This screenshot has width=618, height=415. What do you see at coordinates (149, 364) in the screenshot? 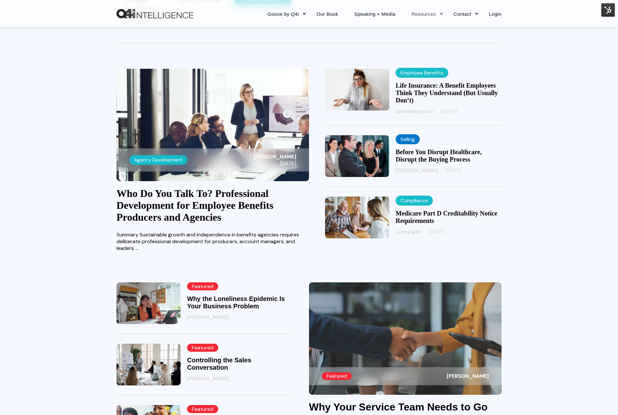
I see `img: Controlling the Sales Conversation` at bounding box center [149, 364].